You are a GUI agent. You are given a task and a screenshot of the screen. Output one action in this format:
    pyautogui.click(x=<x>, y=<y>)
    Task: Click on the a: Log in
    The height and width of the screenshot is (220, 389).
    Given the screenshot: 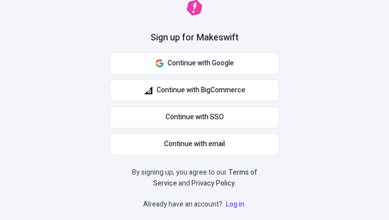 What is the action you would take?
    pyautogui.click(x=235, y=204)
    